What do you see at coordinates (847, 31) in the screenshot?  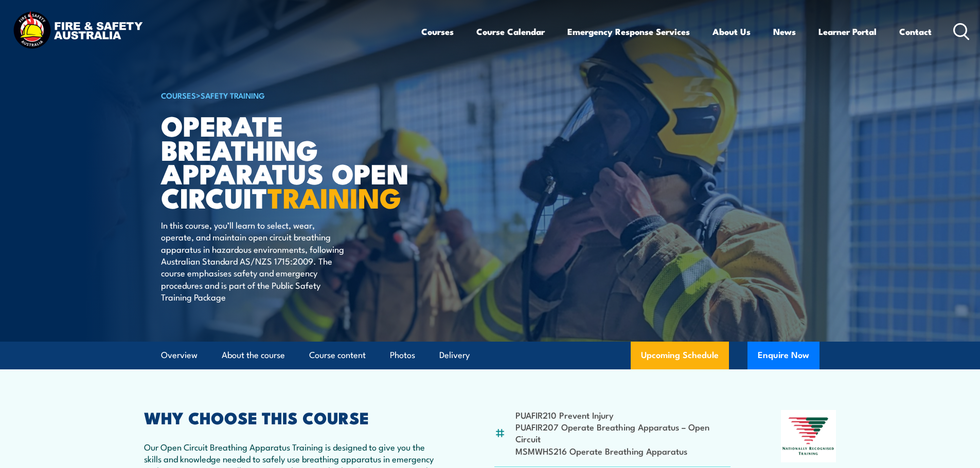 I see `a: Learner Portal` at bounding box center [847, 31].